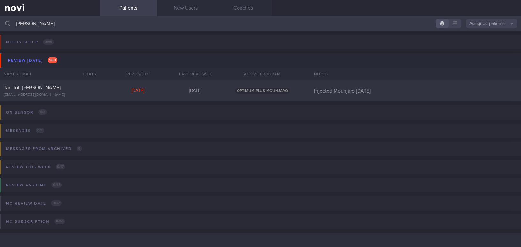 Image resolution: width=521 pixels, height=247 pixels. I want to click on span: 1 / 60, so click(52, 60).